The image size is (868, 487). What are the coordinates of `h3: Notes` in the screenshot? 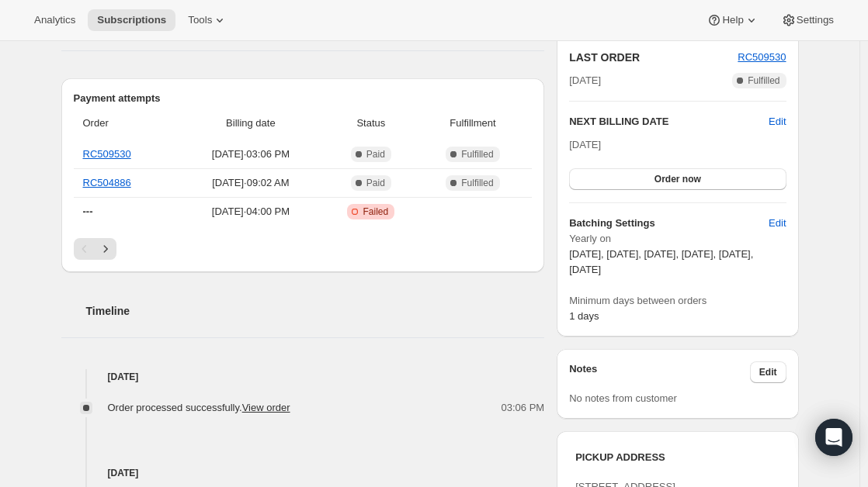 It's located at (659, 372).